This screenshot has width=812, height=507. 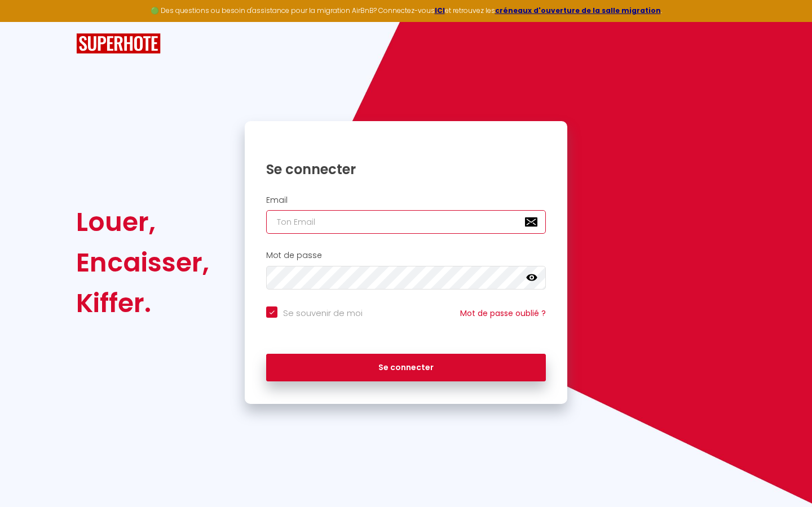 What do you see at coordinates (440, 10) in the screenshot?
I see `a: ICI` at bounding box center [440, 10].